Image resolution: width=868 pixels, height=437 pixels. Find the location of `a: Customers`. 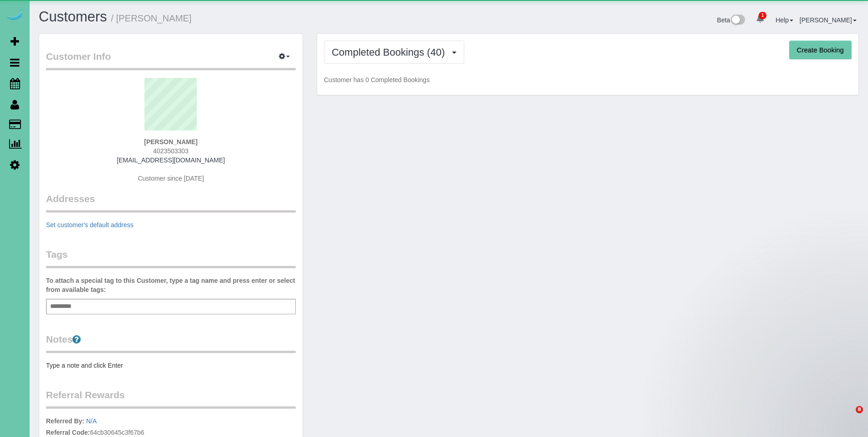

a: Customers is located at coordinates (73, 16).